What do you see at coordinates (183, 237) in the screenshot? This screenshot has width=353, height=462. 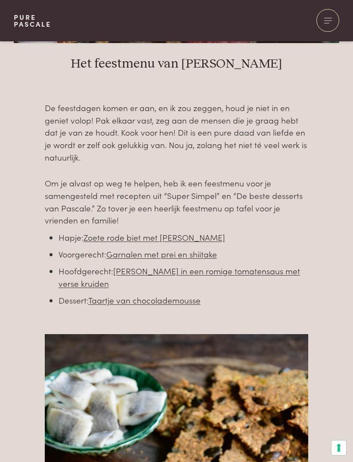 I see `li: Hapje:` at bounding box center [183, 237].